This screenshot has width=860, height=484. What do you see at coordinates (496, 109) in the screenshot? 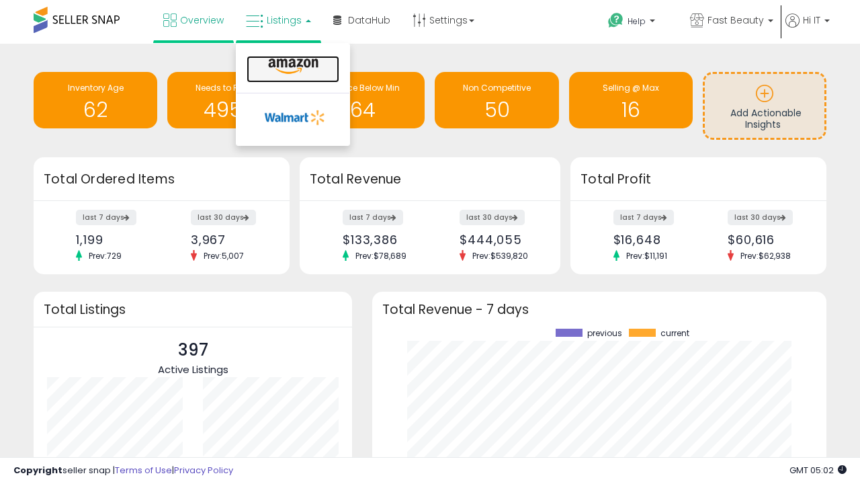
I see `h1: 50` at bounding box center [496, 109].